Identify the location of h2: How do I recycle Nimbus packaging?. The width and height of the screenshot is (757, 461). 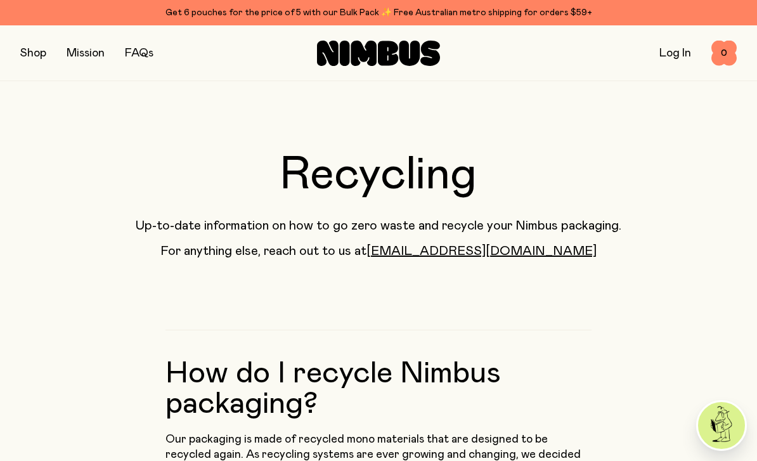
(379, 374).